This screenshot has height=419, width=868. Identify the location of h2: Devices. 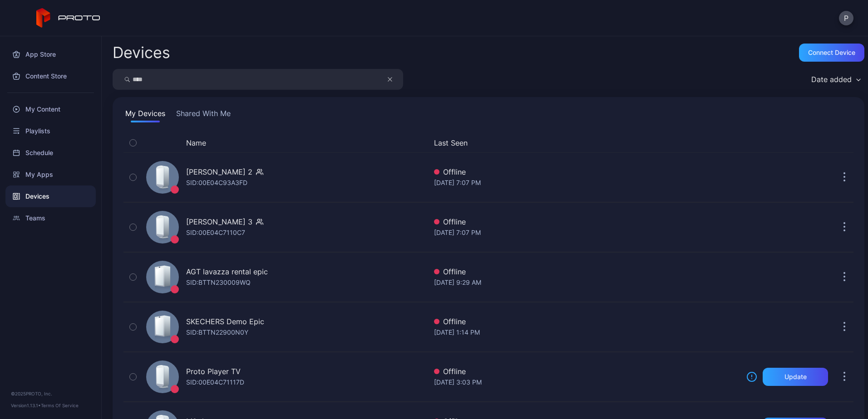
(141, 53).